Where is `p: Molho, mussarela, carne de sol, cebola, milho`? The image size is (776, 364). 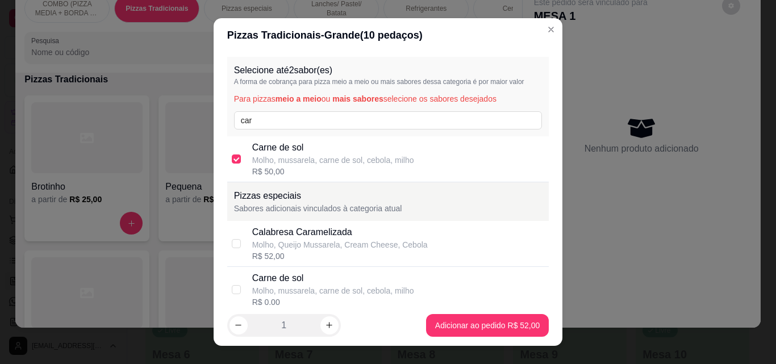
p: Molho, mussarela, carne de sol, cebola, milho is located at coordinates (333, 160).